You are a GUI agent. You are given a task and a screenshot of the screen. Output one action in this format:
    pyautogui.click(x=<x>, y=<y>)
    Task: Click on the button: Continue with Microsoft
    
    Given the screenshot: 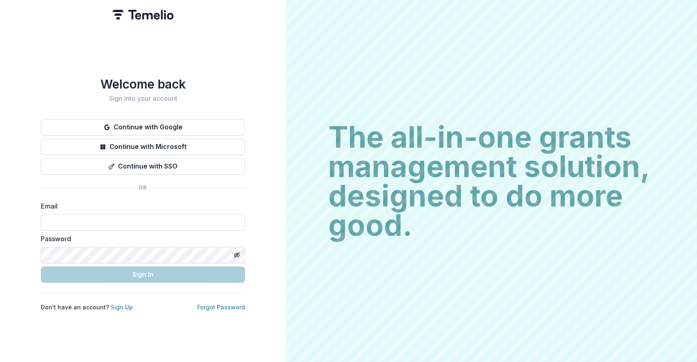 What is the action you would take?
    pyautogui.click(x=143, y=147)
    